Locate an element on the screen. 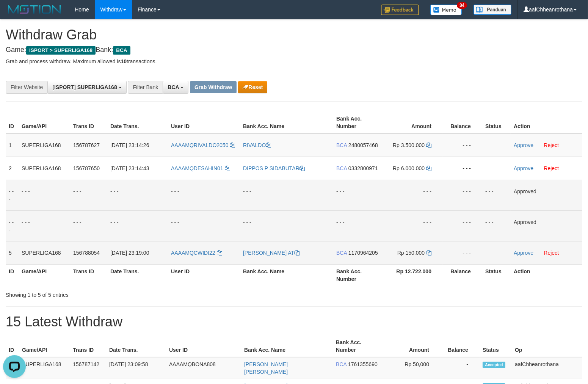 This screenshot has width=588, height=384. a: DIPPOS P SIDABUTAR is located at coordinates (274, 168).